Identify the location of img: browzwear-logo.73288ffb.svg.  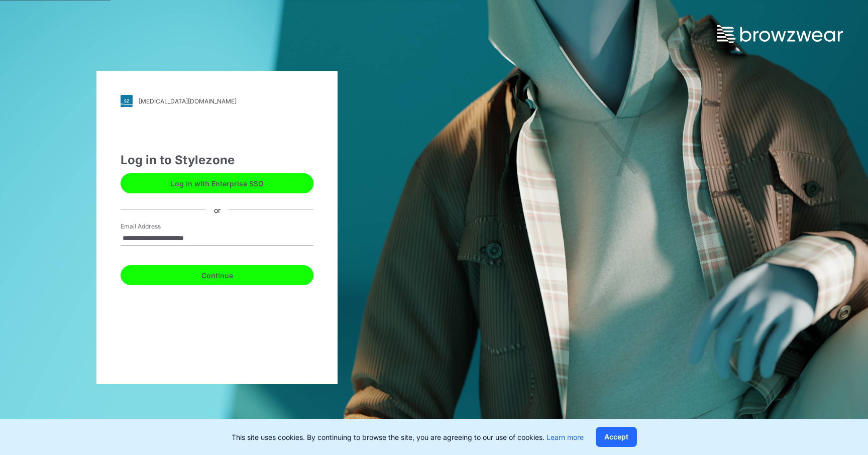
(780, 34).